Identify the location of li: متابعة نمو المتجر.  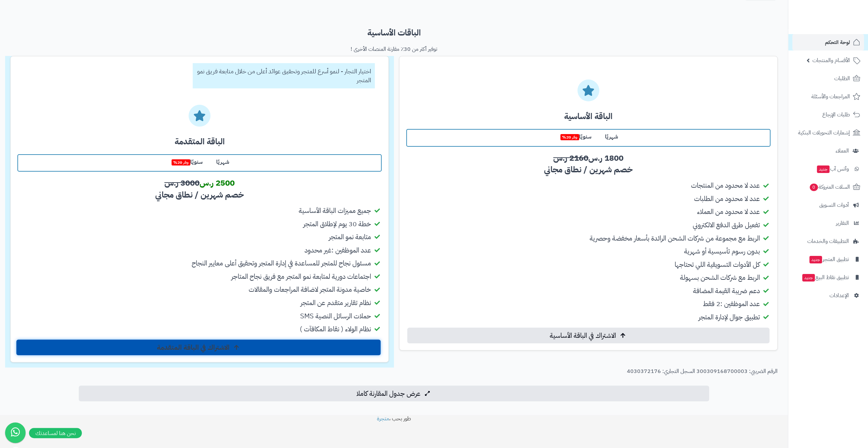
(200, 237).